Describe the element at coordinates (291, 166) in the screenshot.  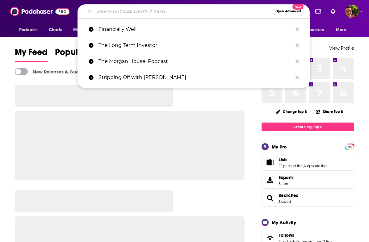
I see `a: 22 podcast lists` at that location.